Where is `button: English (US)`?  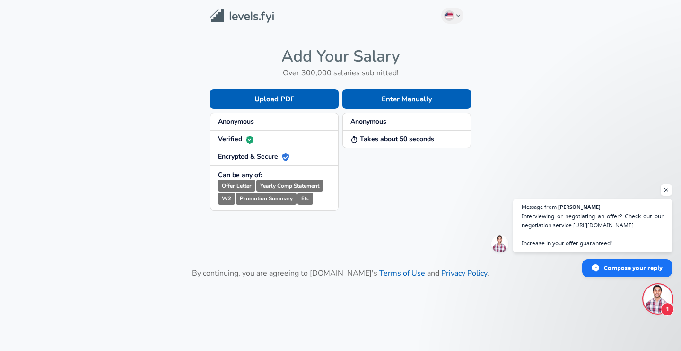 button: English (US) is located at coordinates (453, 16).